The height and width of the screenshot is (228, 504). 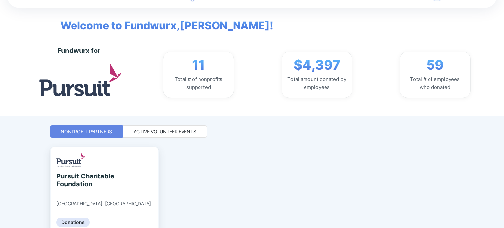 I want to click on div: Active Volunteer Events, so click(x=165, y=132).